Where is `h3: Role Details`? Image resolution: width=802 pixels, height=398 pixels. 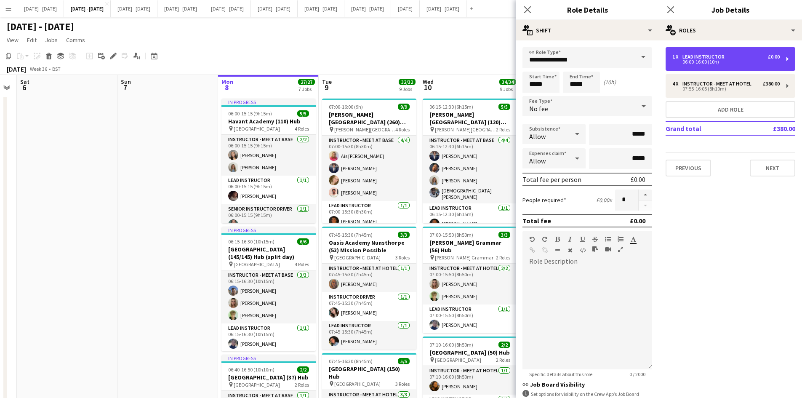 h3: Role Details is located at coordinates (587, 10).